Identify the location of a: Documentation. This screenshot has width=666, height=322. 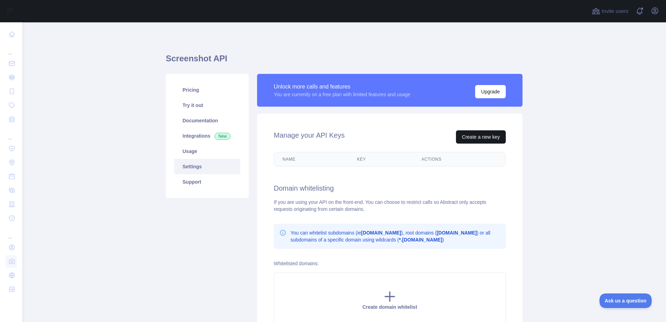
(207, 120).